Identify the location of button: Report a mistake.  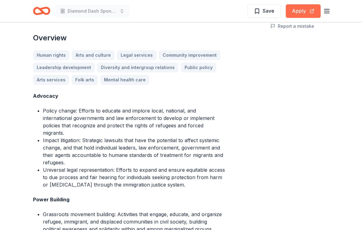
(293, 26).